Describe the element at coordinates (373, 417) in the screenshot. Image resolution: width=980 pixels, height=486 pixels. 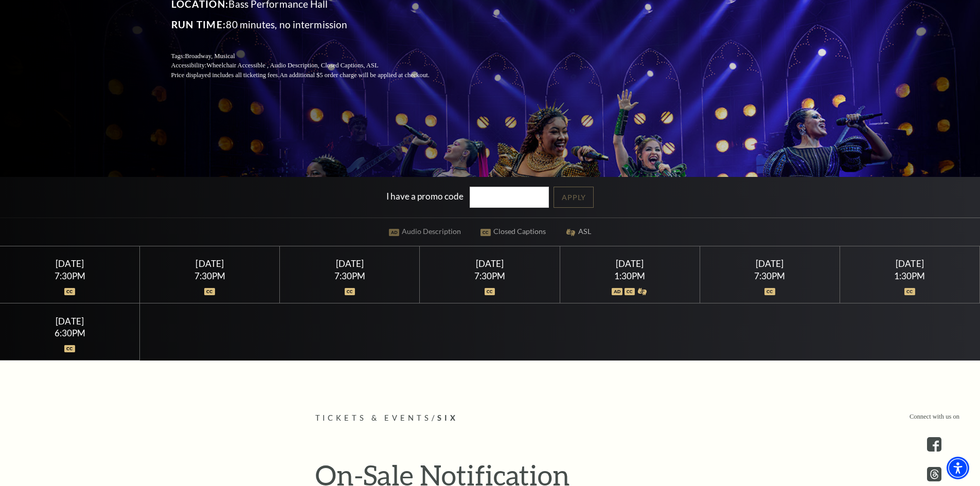
I see `span: Tickets & Events` at that location.